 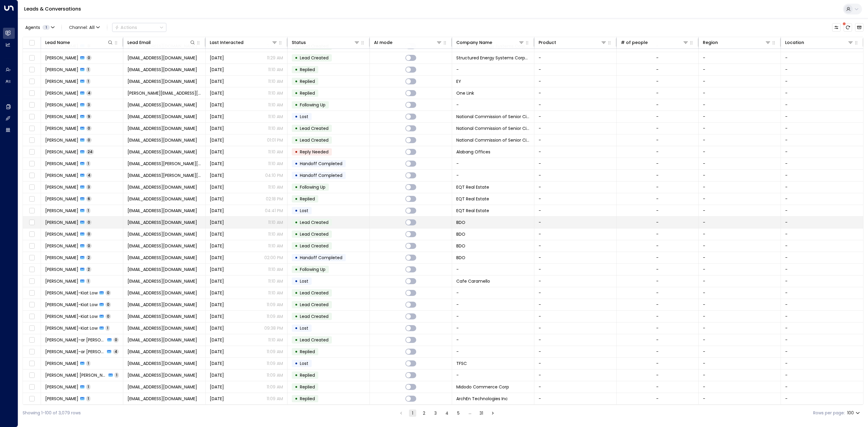 I want to click on span: Structured Energy Systems Corporation, so click(x=493, y=58).